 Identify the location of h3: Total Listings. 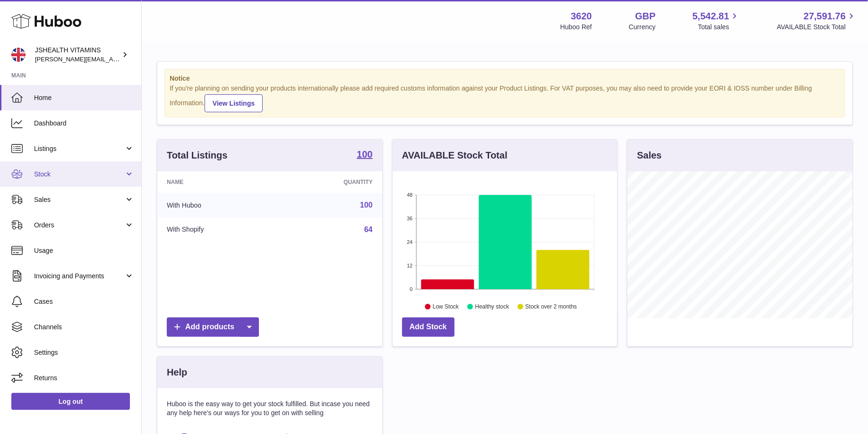
(197, 155).